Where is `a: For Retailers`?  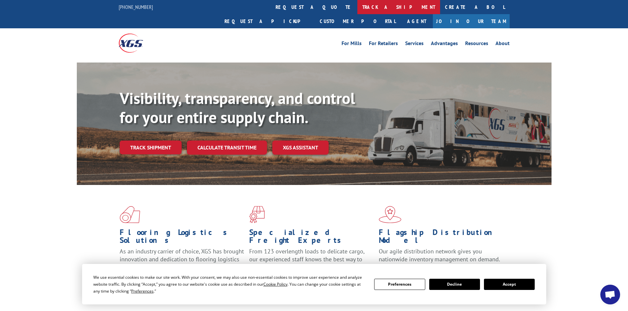 a: For Retailers is located at coordinates (383, 44).